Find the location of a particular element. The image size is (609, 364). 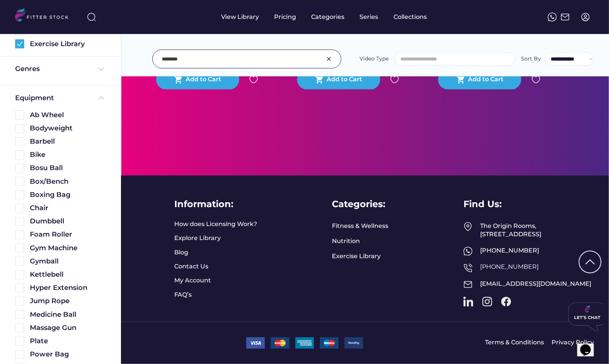

a: Nutrition is located at coordinates (346, 241).